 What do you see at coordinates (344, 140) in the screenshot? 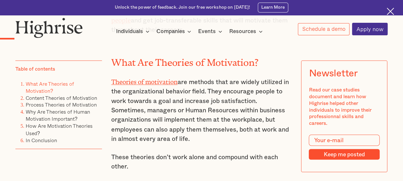
I see `input: Your e-mail` at bounding box center [344, 140].